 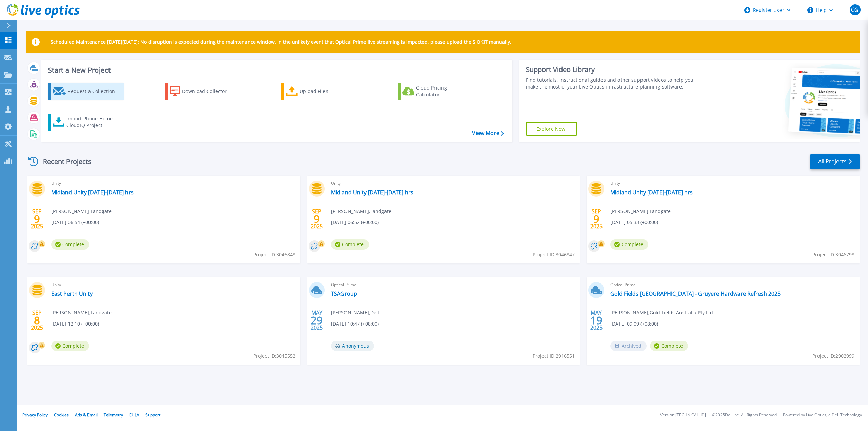 What do you see at coordinates (628, 346) in the screenshot?
I see `span: Archived` at bounding box center [628, 346].